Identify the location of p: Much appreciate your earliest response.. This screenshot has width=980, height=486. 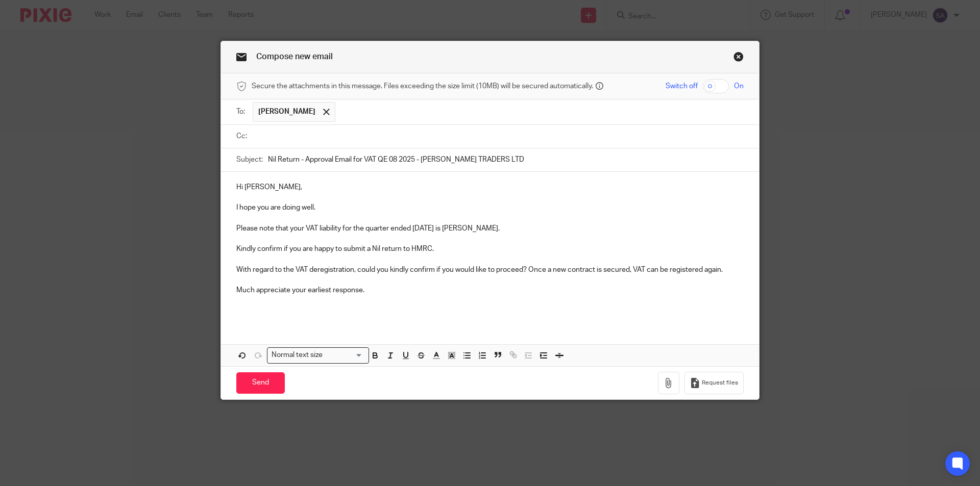
(490, 291).